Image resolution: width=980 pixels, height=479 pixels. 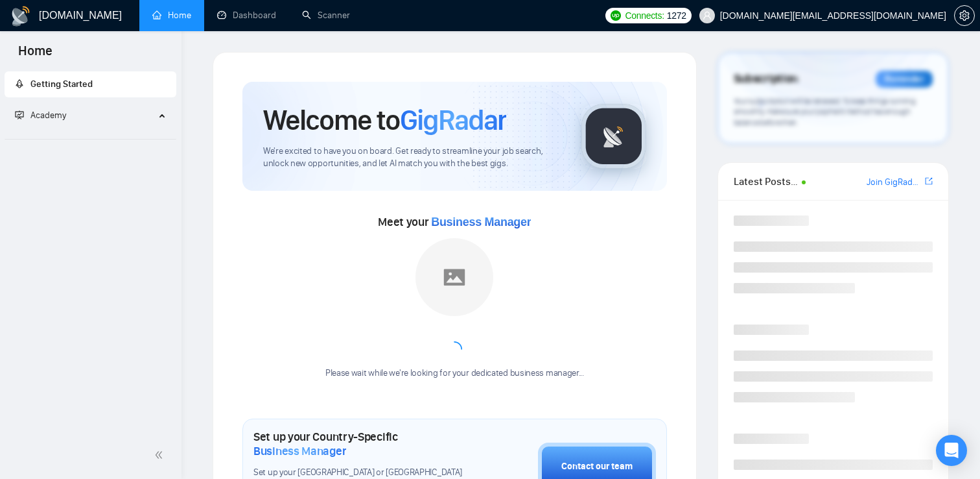 I want to click on button: setting, so click(x=964, y=16).